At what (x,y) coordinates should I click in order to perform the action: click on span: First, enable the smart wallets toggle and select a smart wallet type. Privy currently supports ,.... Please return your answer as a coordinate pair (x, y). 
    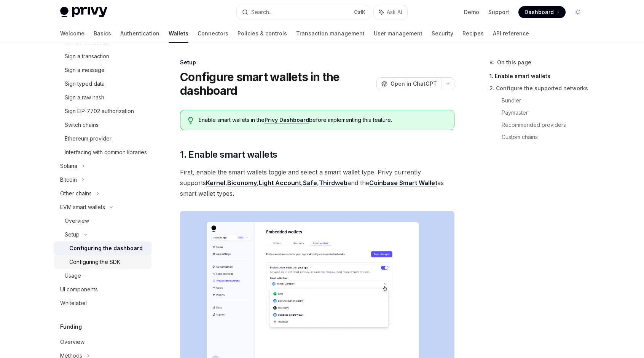
    Looking at the image, I should click on (317, 183).